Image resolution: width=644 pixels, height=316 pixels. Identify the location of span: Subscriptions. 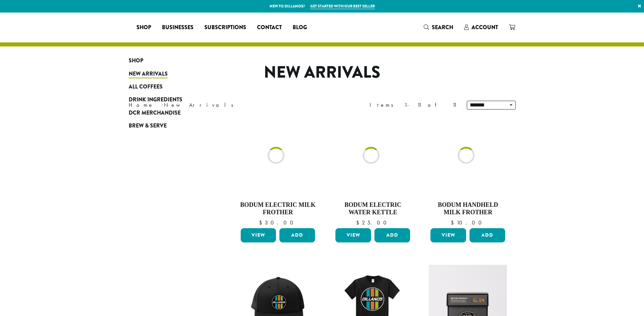
(225, 28).